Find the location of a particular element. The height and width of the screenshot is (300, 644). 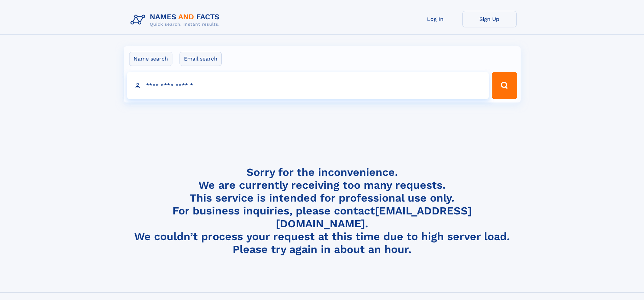

h4: Sorry for the inconvenience. We are currently receiving too many requests. This service is intend... is located at coordinates (322, 210).